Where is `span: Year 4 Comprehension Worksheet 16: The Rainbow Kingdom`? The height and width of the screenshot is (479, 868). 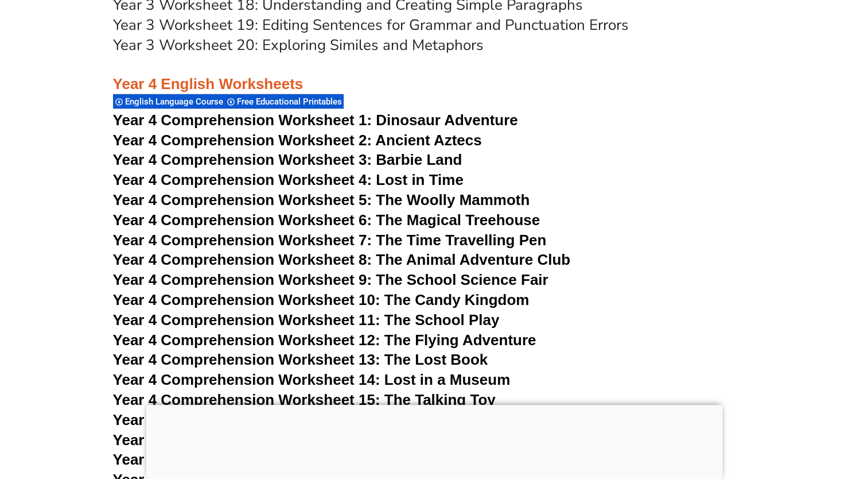 span: Year 4 Comprehension Worksheet 16: The Rainbow Kingdom is located at coordinates (330, 420).